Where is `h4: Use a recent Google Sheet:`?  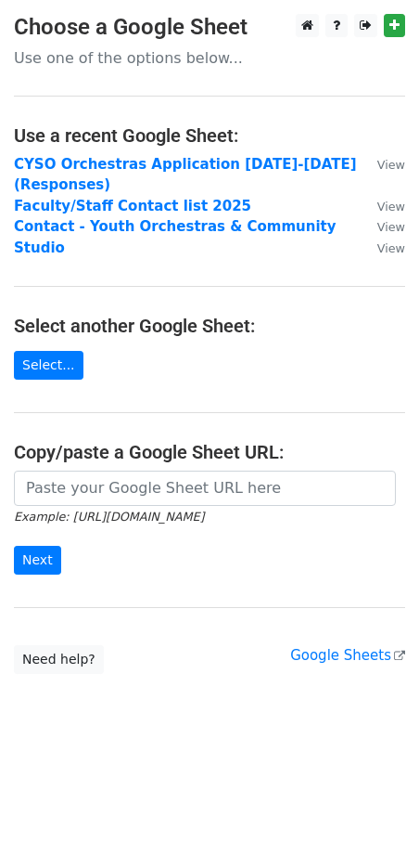 h4: Use a recent Google Sheet: is located at coordinates (210, 135).